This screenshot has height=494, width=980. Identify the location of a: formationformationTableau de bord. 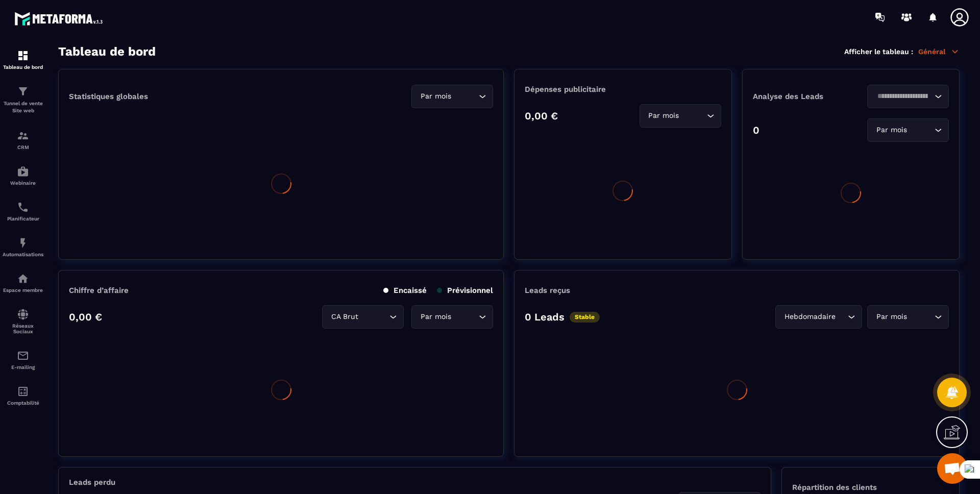
(23, 60).